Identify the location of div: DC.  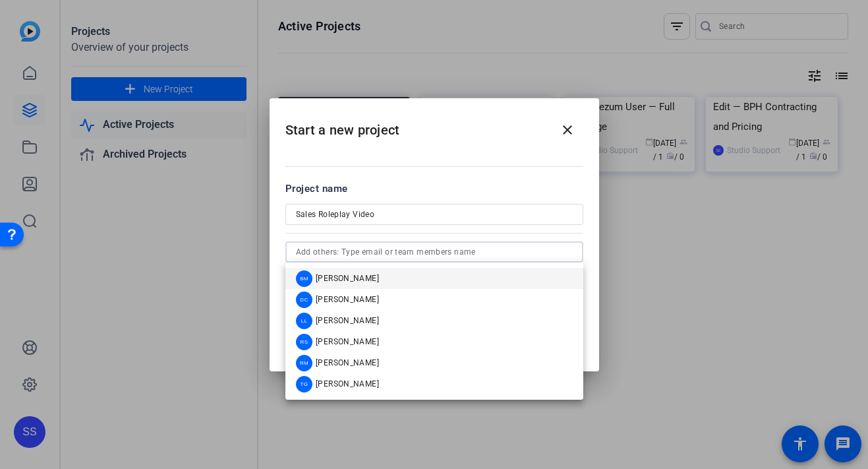
(304, 299).